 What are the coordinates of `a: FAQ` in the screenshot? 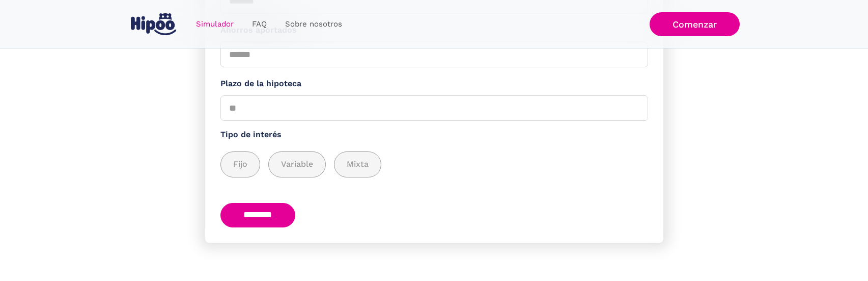 It's located at (259, 24).